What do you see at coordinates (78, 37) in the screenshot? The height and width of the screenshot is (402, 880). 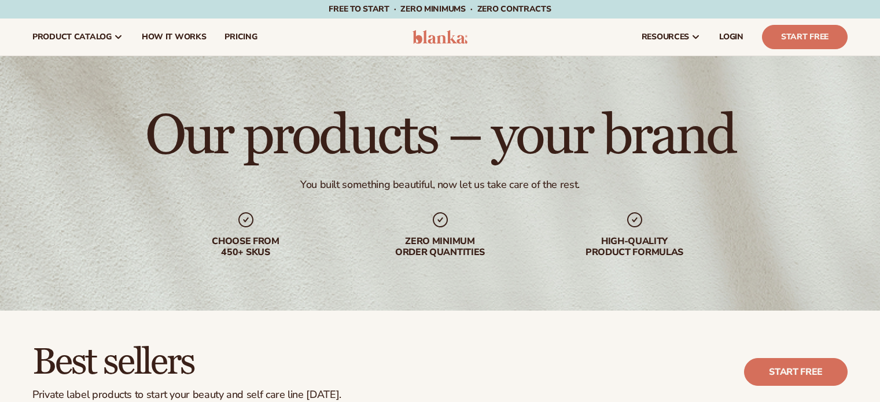 I see `a: product catalog` at bounding box center [78, 37].